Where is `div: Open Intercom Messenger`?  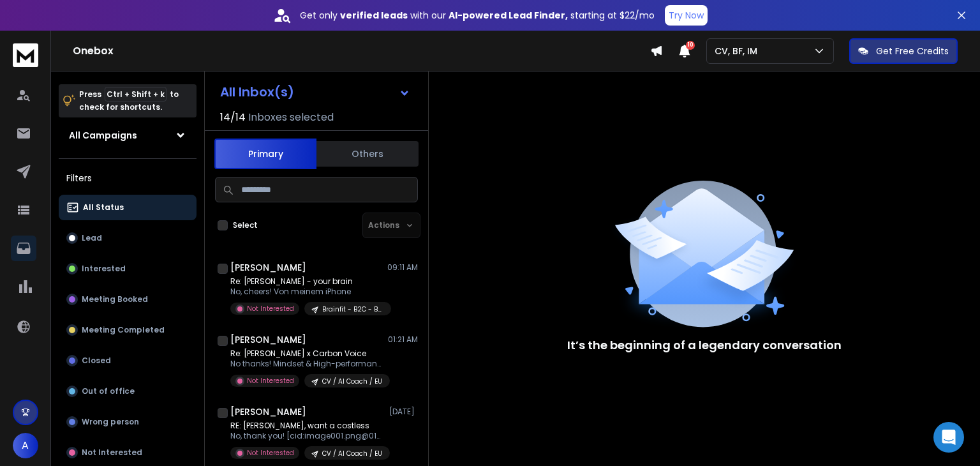 div: Open Intercom Messenger is located at coordinates (949, 437).